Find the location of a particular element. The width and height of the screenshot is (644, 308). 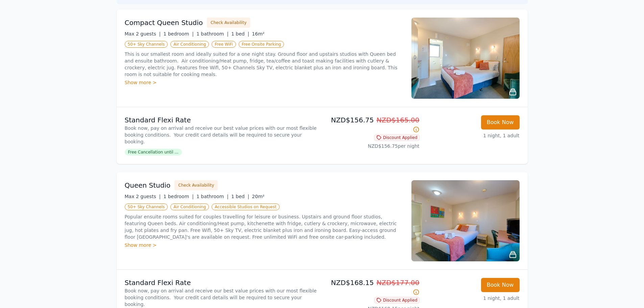

p: NZD$156.75 is located at coordinates (372, 124).